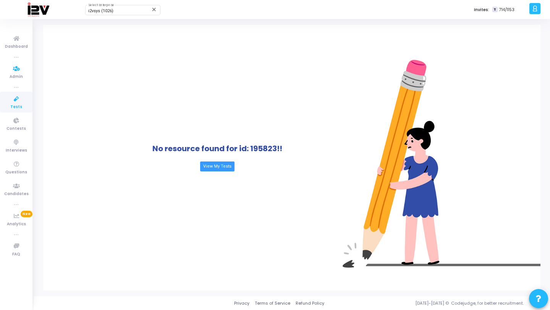 This screenshot has height=310, width=550. What do you see at coordinates (154, 10) in the screenshot?
I see `mat-icon: Clear` at bounding box center [154, 10].